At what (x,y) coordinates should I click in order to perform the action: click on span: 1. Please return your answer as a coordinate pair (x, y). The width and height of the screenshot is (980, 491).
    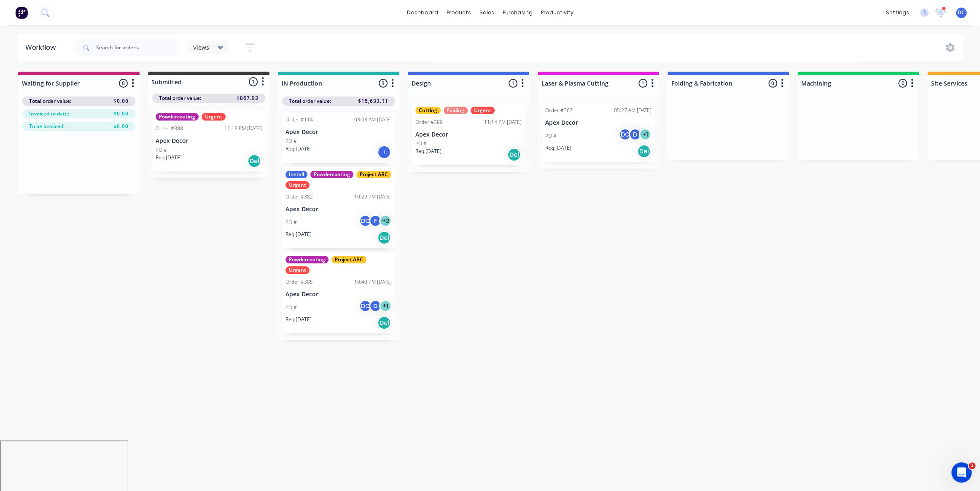
    Looking at the image, I should click on (972, 466).